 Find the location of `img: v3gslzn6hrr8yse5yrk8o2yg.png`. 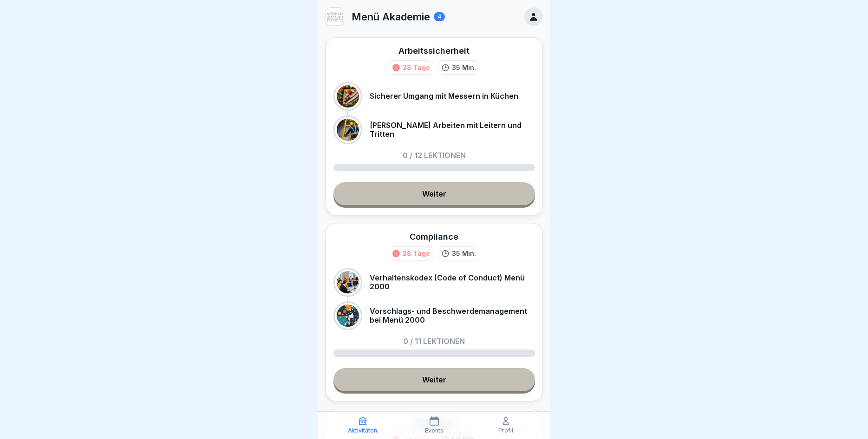

img: v3gslzn6hrr8yse5yrk8o2yg.png is located at coordinates (335, 17).